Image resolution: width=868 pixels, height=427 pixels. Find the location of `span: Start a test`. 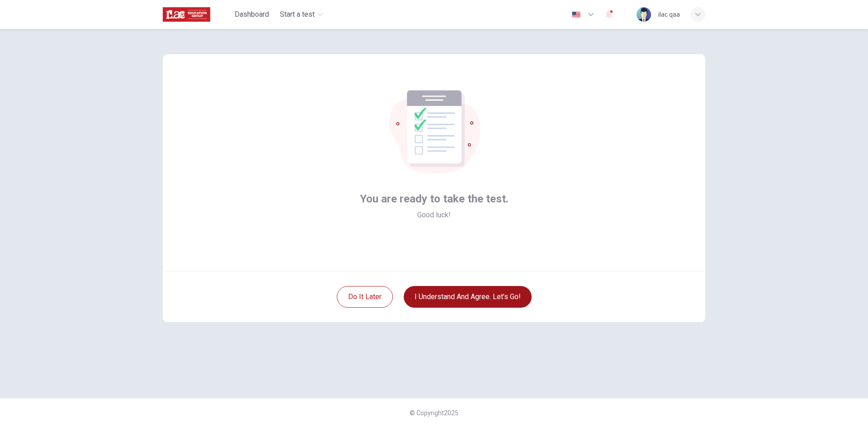

span: Start a test is located at coordinates (297, 15).